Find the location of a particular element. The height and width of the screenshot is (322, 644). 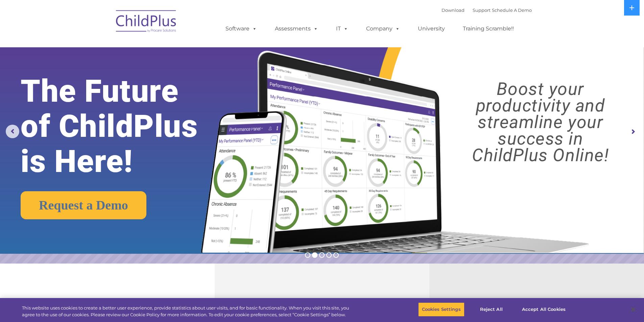

a: Training Scramble!! is located at coordinates (488, 29).